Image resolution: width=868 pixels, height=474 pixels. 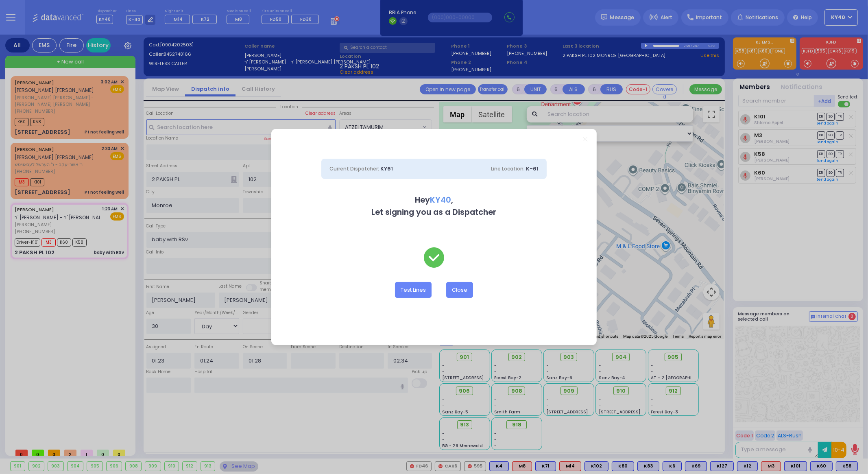 What do you see at coordinates (585, 139) in the screenshot?
I see `a: Close` at bounding box center [585, 139].